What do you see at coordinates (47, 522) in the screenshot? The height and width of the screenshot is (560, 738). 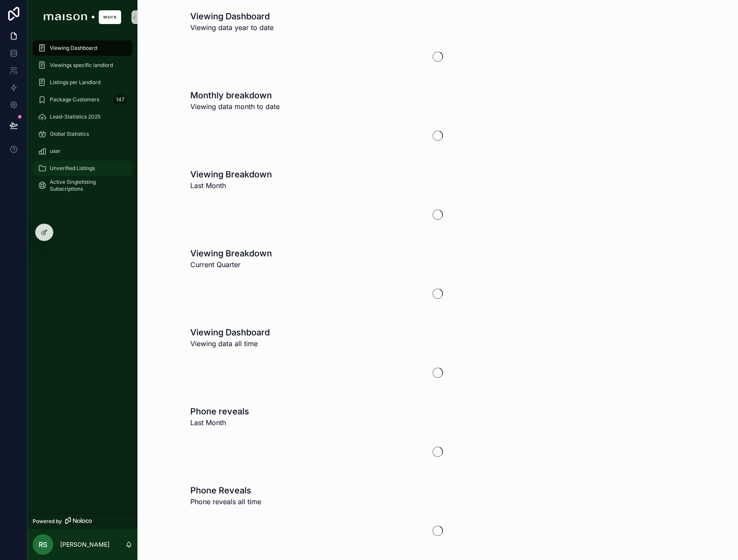 I see `span: Powered by` at bounding box center [47, 522].